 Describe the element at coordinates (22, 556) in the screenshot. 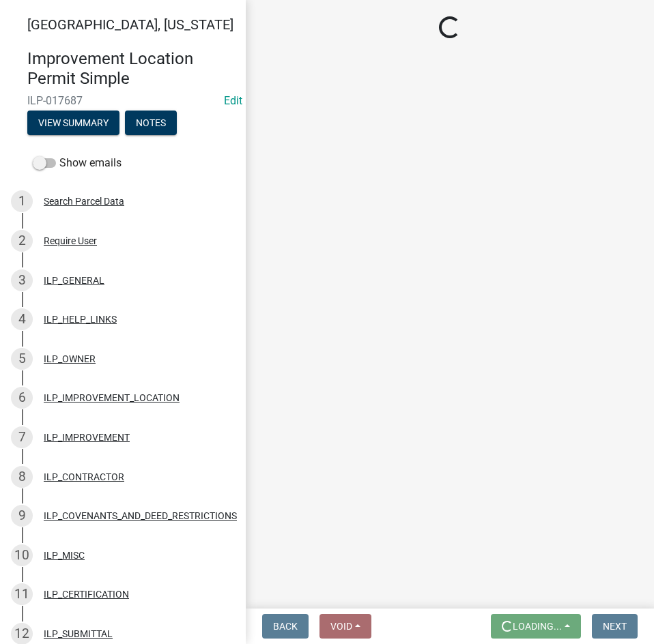

I see `div: 10` at that location.